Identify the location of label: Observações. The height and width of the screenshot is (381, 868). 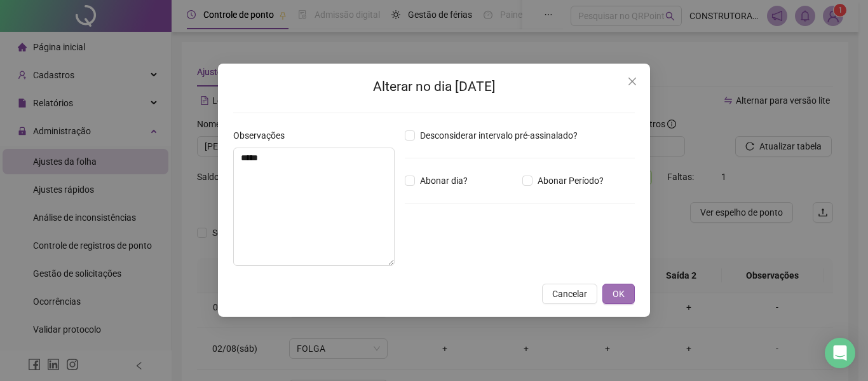
(263, 136).